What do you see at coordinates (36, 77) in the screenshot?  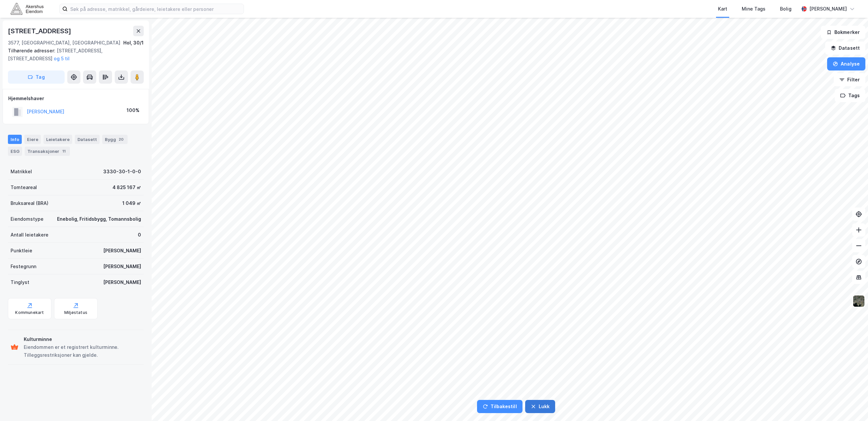 I see `button: Tag` at bounding box center [36, 77].